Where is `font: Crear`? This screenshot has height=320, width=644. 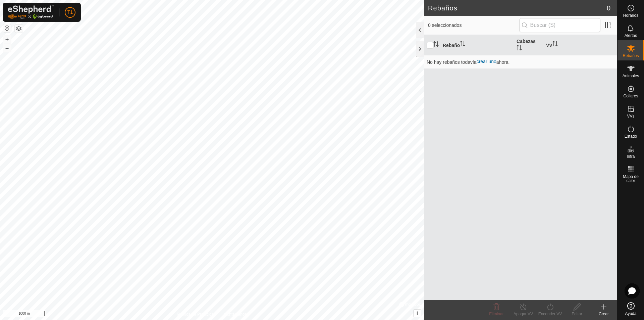
font: Crear is located at coordinates (604, 314).